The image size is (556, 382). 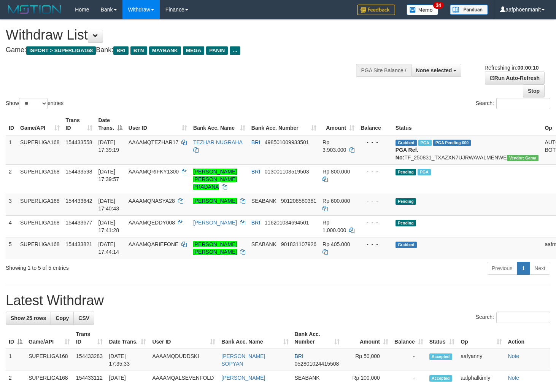 I want to click on span: PANIN, so click(x=217, y=51).